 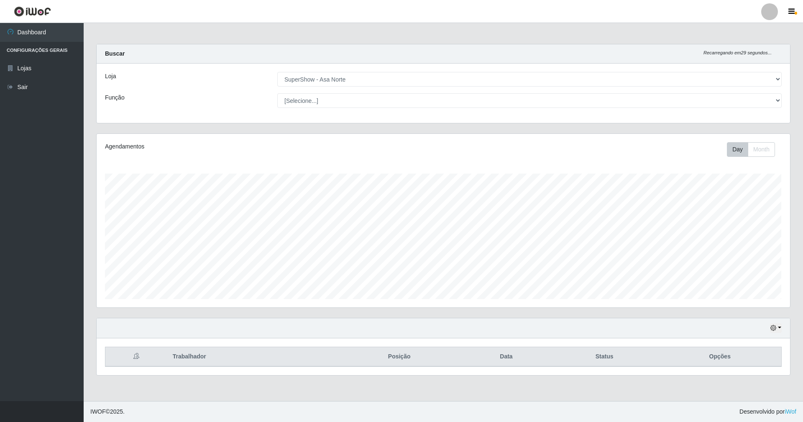 I want to click on img: CoreUI Logo, so click(x=32, y=11).